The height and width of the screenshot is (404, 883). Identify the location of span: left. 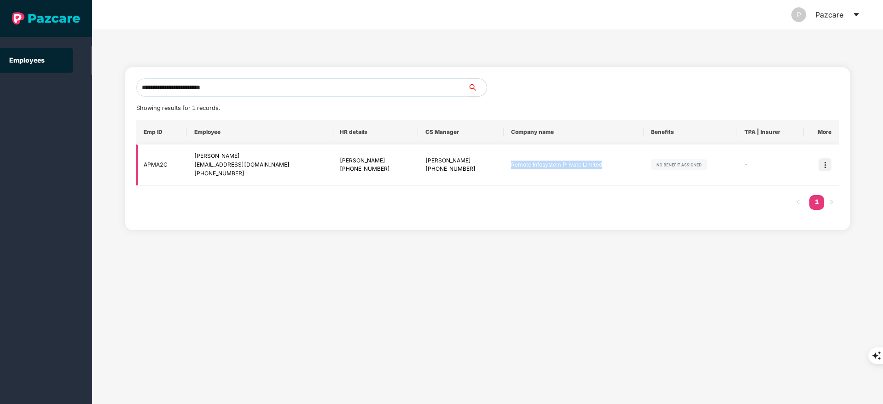
(798, 202).